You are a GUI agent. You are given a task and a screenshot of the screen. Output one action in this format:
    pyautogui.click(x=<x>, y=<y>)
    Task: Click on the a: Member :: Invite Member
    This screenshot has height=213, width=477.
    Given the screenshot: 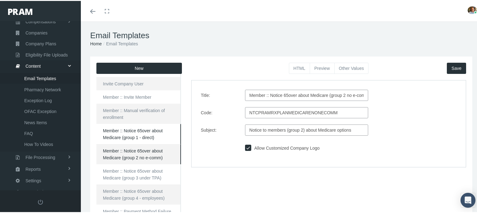 What is the action you would take?
    pyautogui.click(x=139, y=96)
    